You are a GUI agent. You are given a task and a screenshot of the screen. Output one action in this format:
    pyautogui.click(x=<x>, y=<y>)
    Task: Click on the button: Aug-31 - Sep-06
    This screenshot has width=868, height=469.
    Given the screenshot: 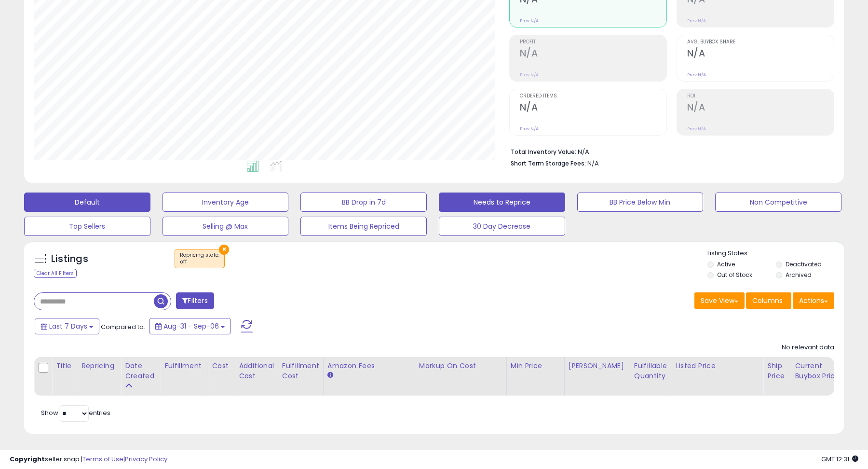 What is the action you would take?
    pyautogui.click(x=190, y=326)
    